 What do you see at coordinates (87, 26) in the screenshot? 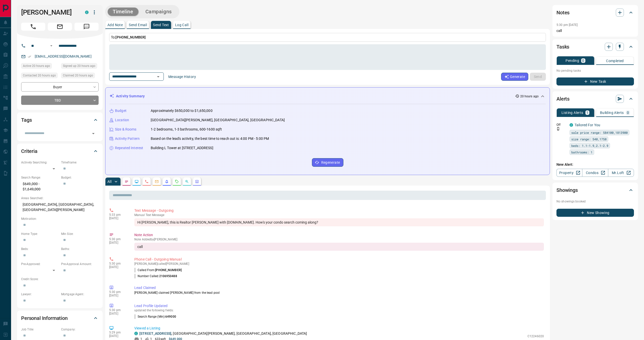
I see `span: Message` at bounding box center [87, 26].